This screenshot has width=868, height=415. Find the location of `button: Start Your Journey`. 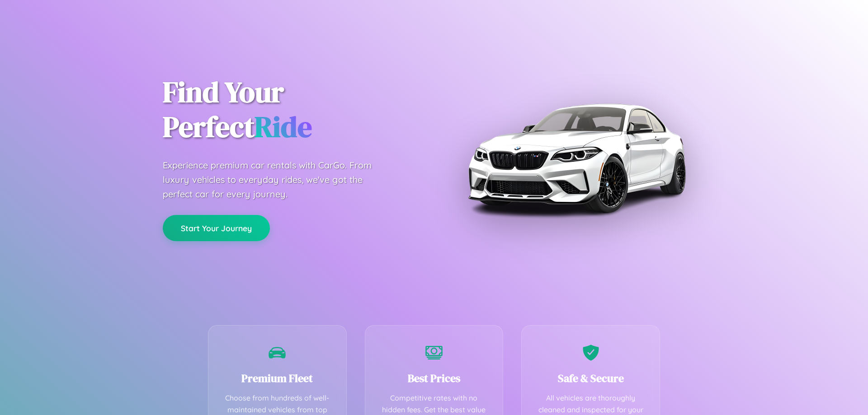

button: Start Your Journey is located at coordinates (216, 228).